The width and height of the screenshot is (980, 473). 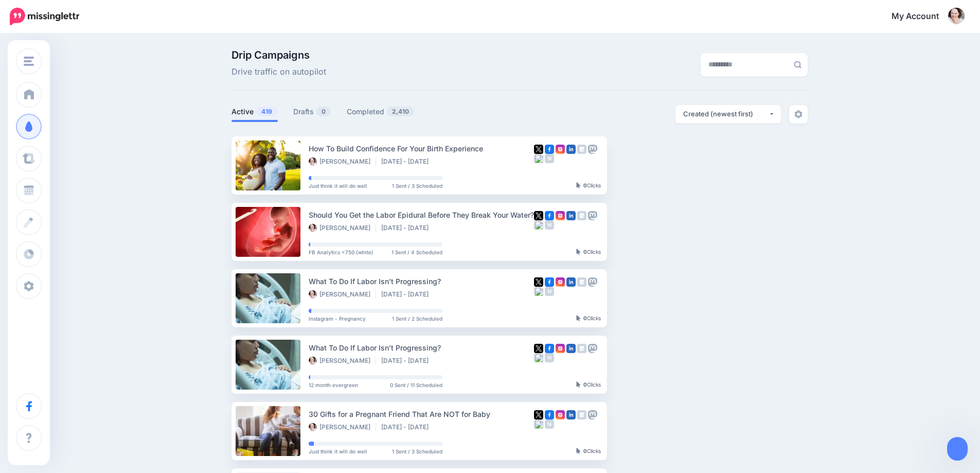 What do you see at coordinates (728, 114) in the screenshot?
I see `button: Created (newest first)` at bounding box center [728, 114].